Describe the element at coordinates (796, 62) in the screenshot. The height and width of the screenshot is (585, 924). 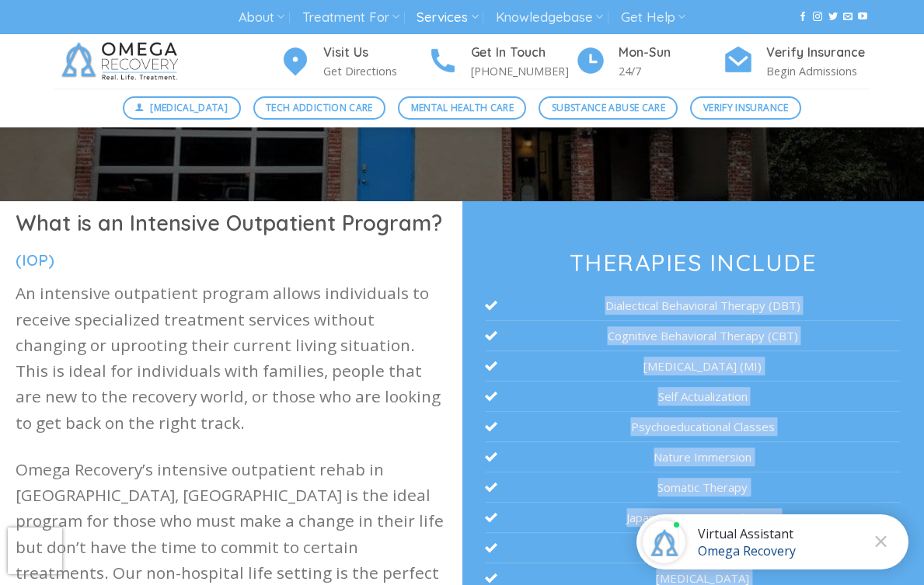
I see `a: Verify Insurance Begin Admissions` at that location.